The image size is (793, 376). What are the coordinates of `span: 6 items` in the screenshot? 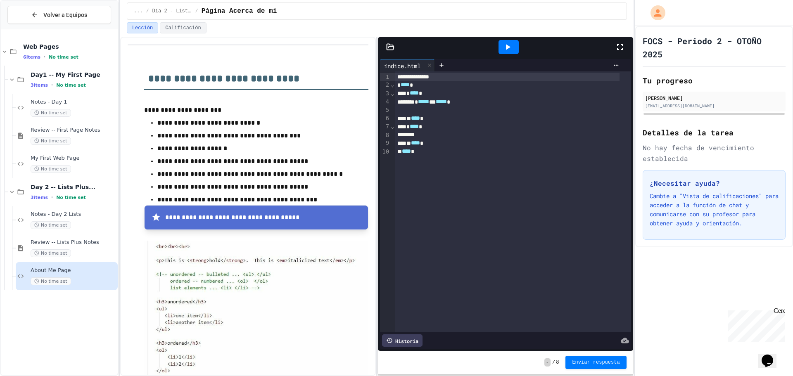 It's located at (32, 57).